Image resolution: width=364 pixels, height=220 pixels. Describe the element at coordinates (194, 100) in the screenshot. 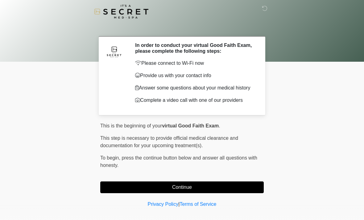

I see `p: Complete a video call with one of our providers` at that location.